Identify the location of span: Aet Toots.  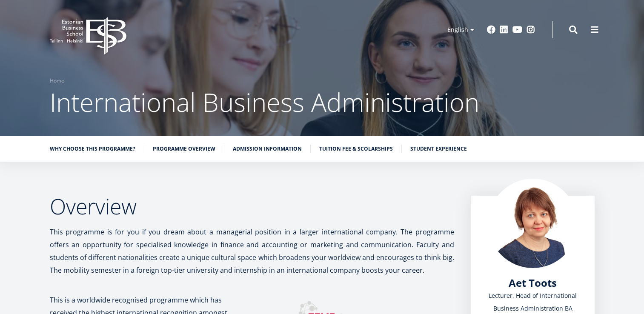
(532, 282).